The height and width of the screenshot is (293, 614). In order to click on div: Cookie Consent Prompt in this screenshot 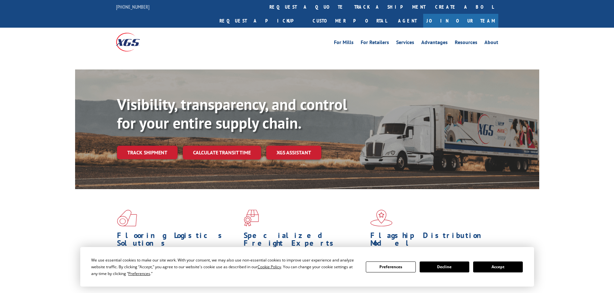, I will do `click(307, 267)`.